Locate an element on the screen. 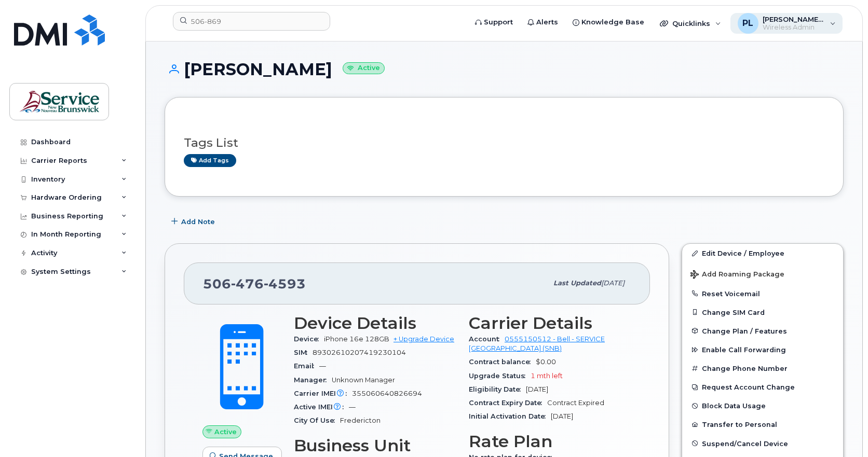  span: Fredericton is located at coordinates (360, 420).